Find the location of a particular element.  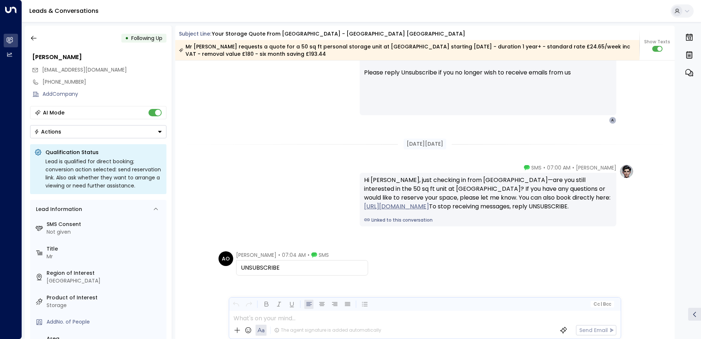

span: 07:00 AM is located at coordinates (559, 168).